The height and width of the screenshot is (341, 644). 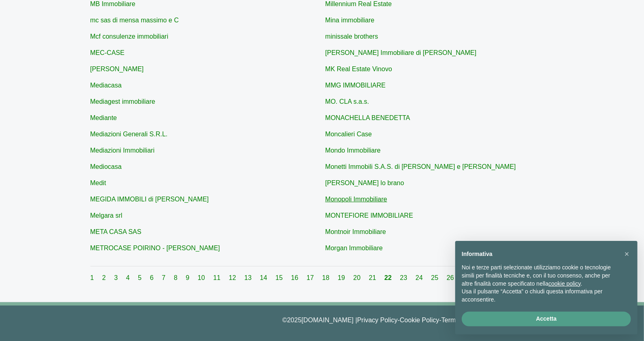 What do you see at coordinates (358, 277) in the screenshot?
I see `a: 20` at bounding box center [358, 277].